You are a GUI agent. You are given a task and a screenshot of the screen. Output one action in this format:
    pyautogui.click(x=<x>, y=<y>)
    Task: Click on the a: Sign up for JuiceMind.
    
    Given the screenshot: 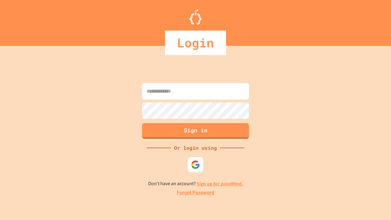 What is the action you would take?
    pyautogui.click(x=220, y=184)
    